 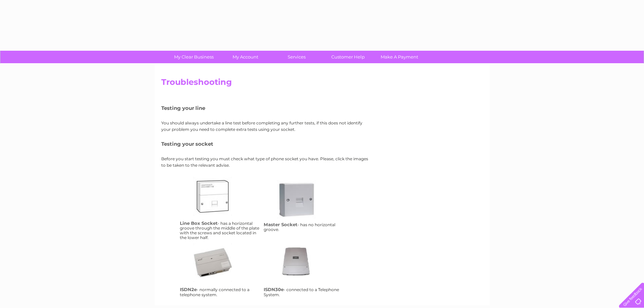 What do you see at coordinates (281, 224) in the screenshot?
I see `h4: Master Socket` at bounding box center [281, 224].